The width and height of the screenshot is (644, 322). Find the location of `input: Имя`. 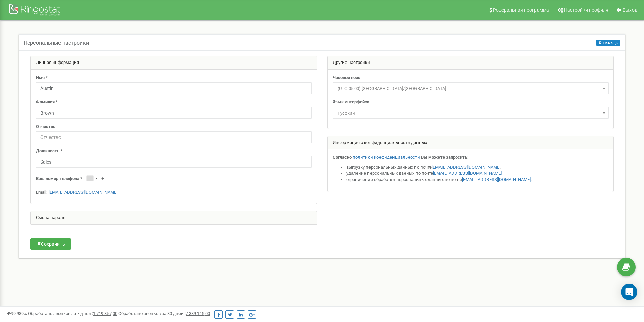

input: Имя is located at coordinates (174, 88).